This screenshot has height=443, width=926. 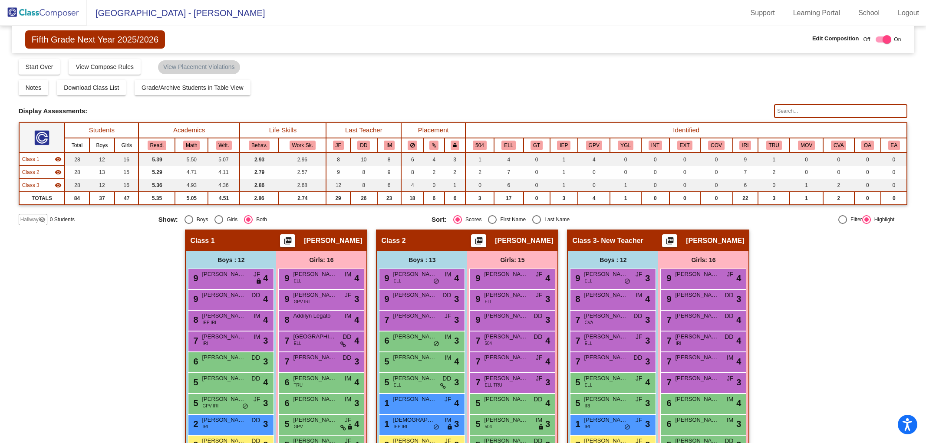 I want to click on div: First Name, so click(x=511, y=220).